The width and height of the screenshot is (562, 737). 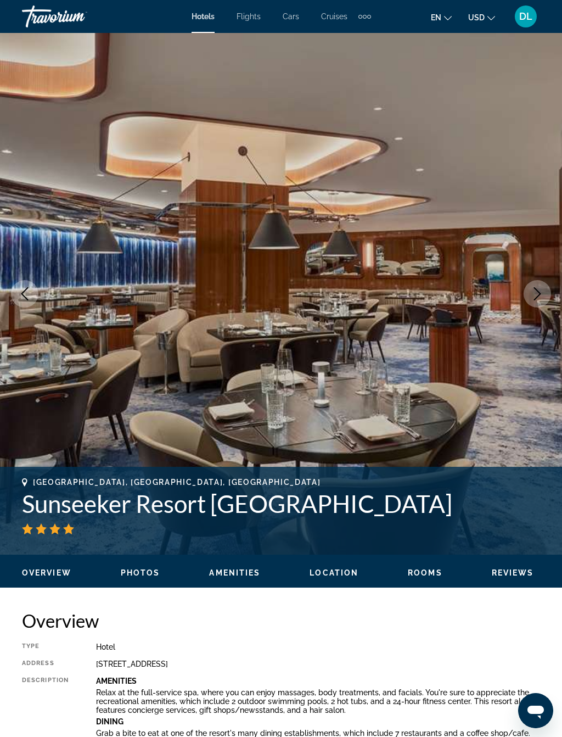 What do you see at coordinates (477, 18) in the screenshot?
I see `span: USD` at bounding box center [477, 18].